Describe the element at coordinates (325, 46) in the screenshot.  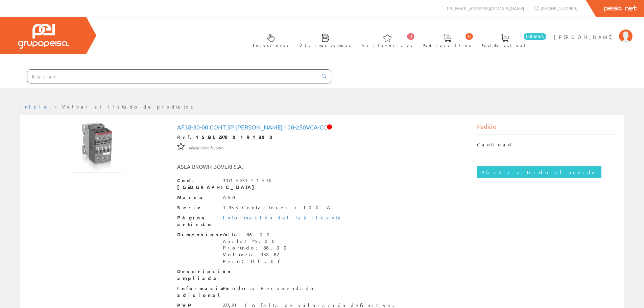
I see `span: Últimas compras` at that location.